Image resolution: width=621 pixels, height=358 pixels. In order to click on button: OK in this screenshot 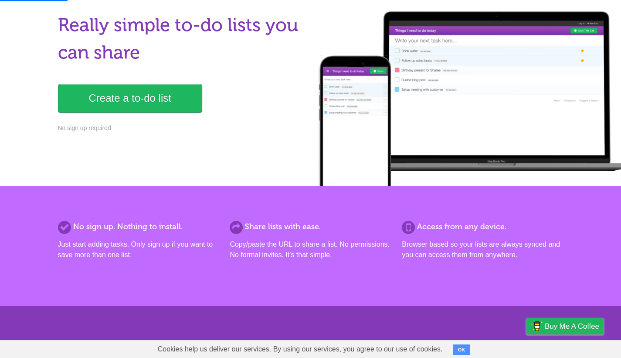, I will do `click(462, 349)`.